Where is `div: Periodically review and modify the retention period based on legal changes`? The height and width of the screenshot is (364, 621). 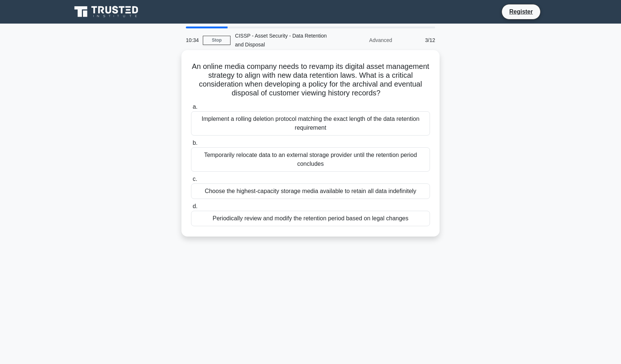 div: Periodically review and modify the retention period based on legal changes is located at coordinates (310, 219).